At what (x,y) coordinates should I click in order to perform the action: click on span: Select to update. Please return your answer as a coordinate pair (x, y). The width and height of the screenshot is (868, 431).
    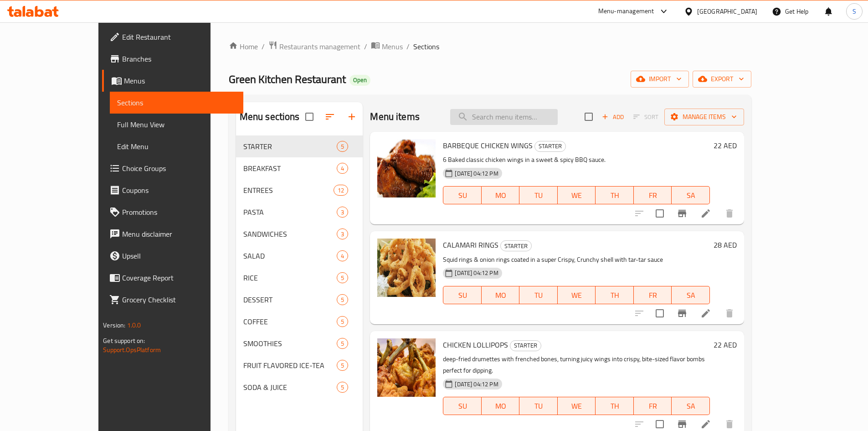
    Looking at the image, I should click on (659, 313).